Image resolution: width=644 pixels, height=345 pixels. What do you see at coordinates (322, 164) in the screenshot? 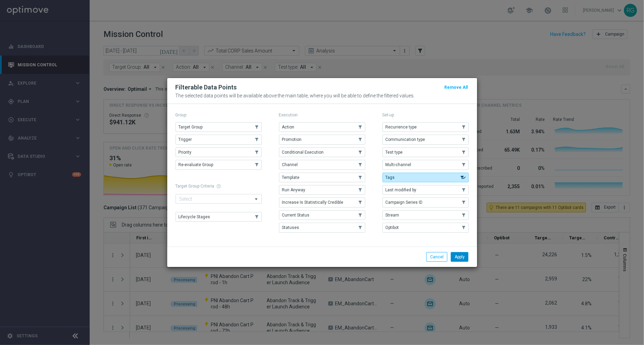
I see `button: Channel` at bounding box center [322, 164].